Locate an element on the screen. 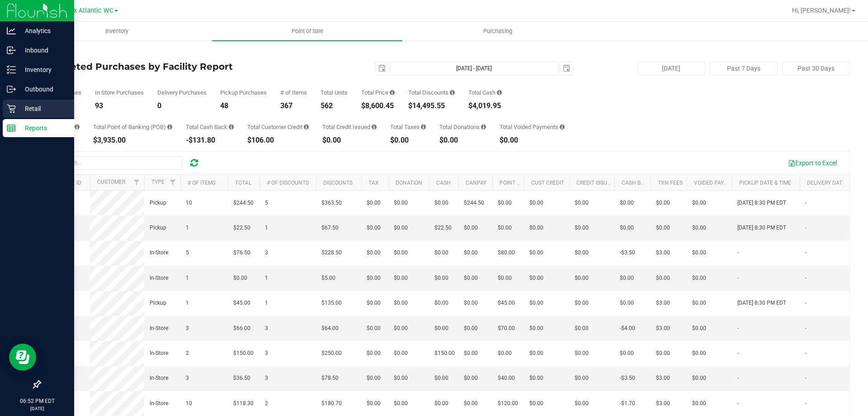 The width and height of the screenshot is (868, 416). div: $14,495.55 is located at coordinates (431, 106).